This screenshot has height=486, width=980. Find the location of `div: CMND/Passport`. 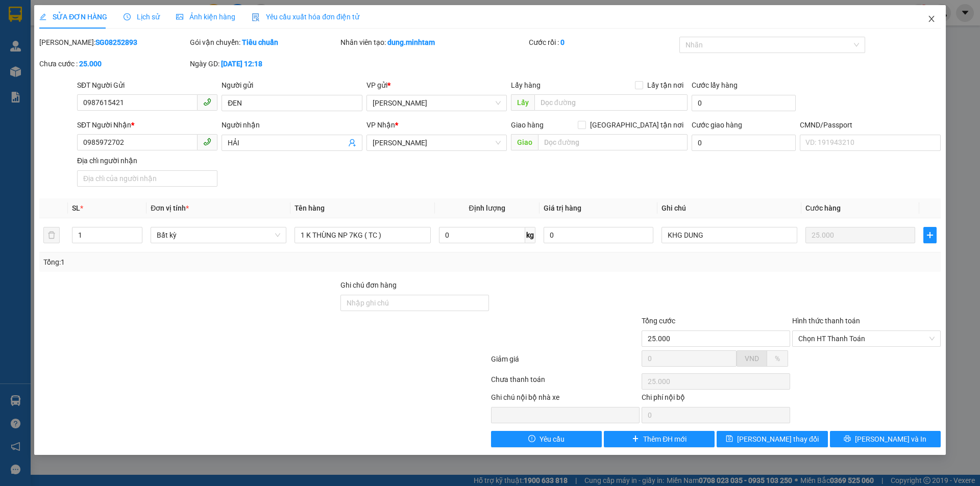

div: CMND/Passport is located at coordinates (870, 125).